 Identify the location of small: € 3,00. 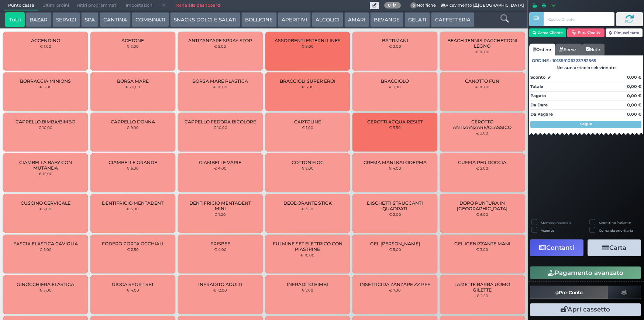
(133, 209).